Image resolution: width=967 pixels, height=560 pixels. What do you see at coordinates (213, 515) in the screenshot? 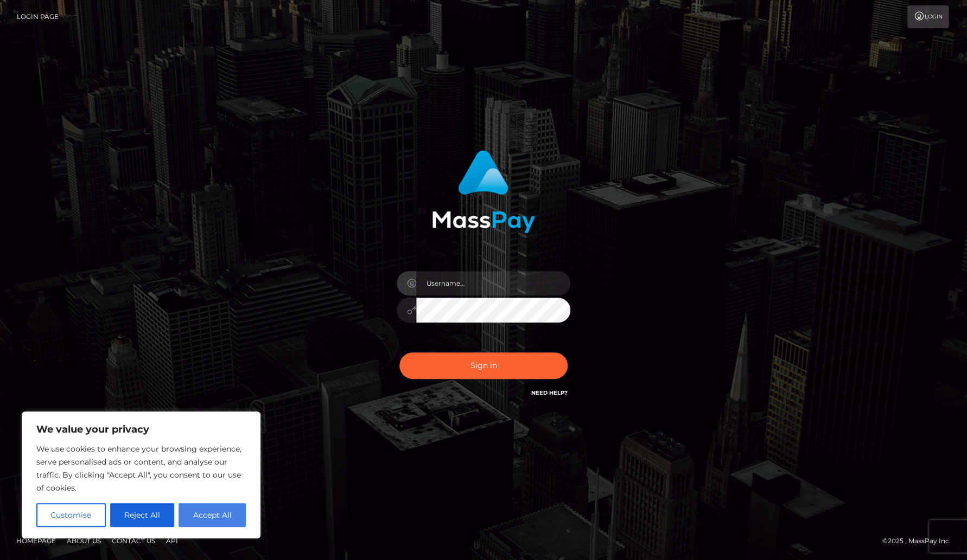
I see `button: Accept All` at bounding box center [213, 515].